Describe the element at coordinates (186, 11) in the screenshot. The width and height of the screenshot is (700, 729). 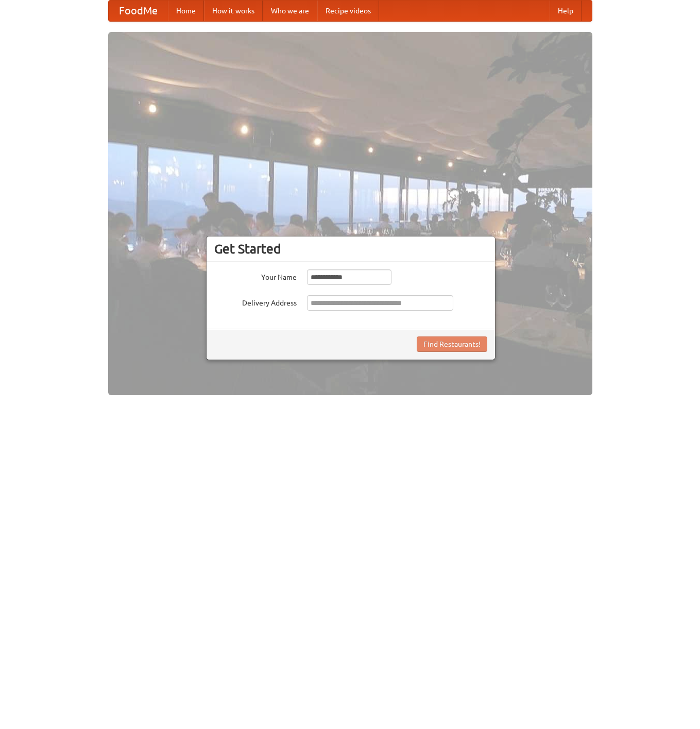
I see `a: Home` at that location.